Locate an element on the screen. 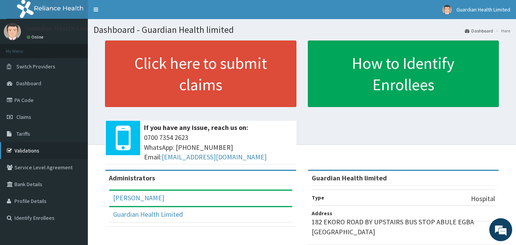  a: Guardian Health Limited is located at coordinates (148, 214).